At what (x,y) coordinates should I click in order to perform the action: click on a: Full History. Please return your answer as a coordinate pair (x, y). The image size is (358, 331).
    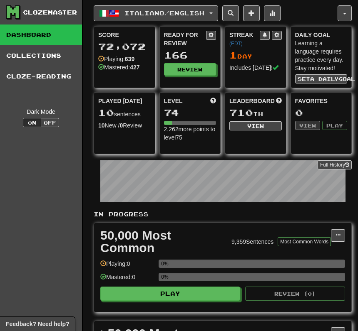
    Looking at the image, I should click on (334, 165).